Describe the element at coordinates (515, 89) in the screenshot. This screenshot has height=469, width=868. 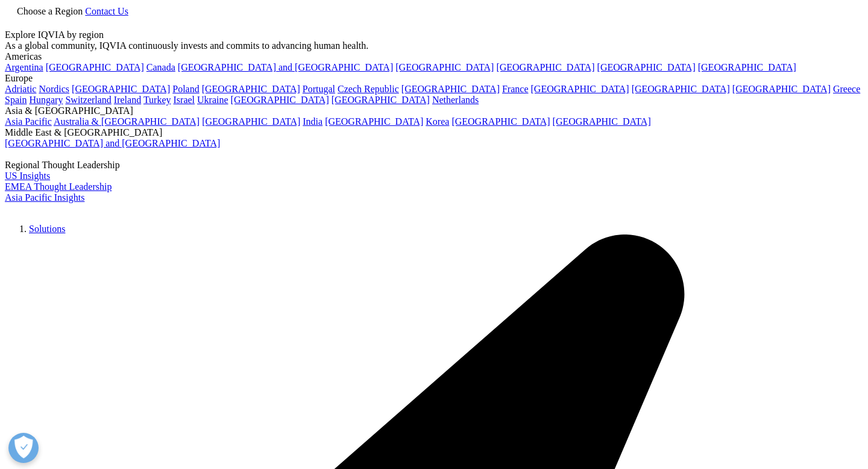
I see `a: France` at that location.